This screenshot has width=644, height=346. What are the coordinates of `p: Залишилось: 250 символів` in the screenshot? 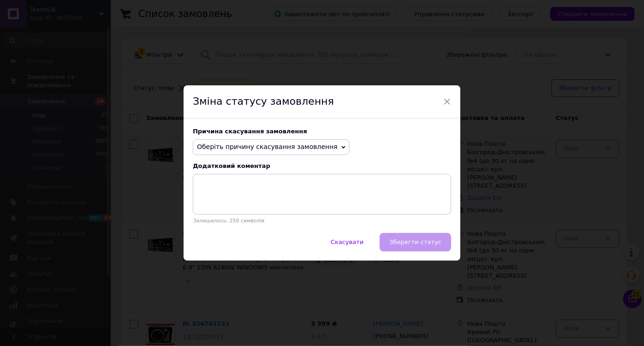 It's located at (322, 221).